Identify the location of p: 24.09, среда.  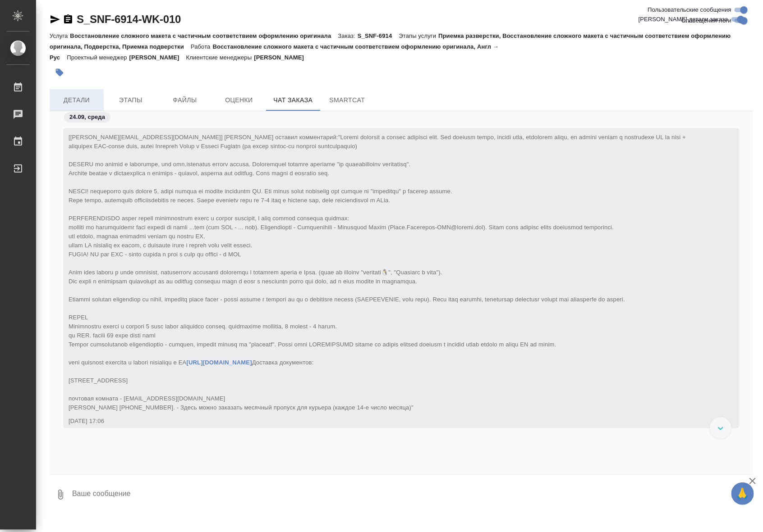
(87, 117).